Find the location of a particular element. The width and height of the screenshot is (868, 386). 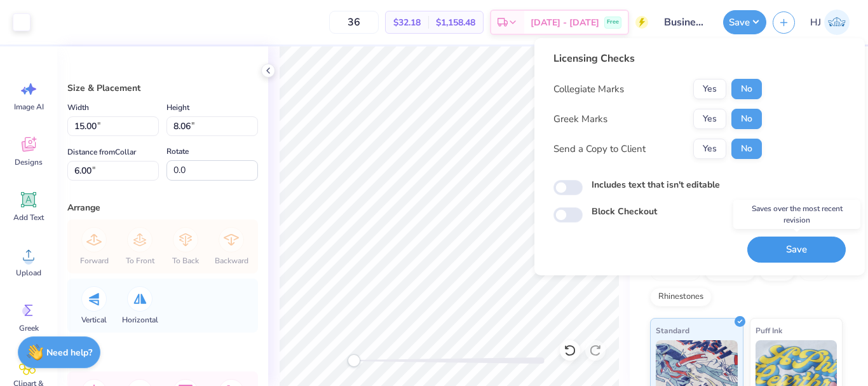

span: Puff Ink is located at coordinates (768, 330).